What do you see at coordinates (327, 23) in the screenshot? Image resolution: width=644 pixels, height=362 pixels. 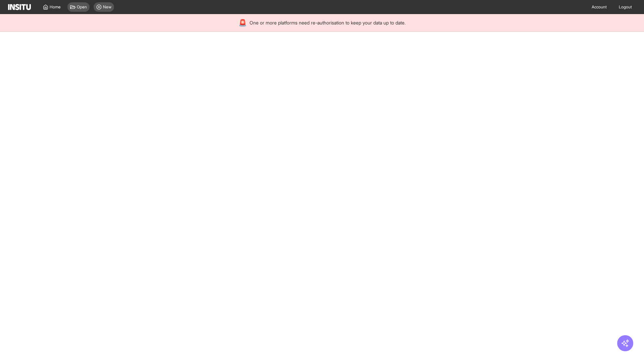 I see `span: One or more platforms need re-authorisation to keep your data up to date.` at bounding box center [327, 23].